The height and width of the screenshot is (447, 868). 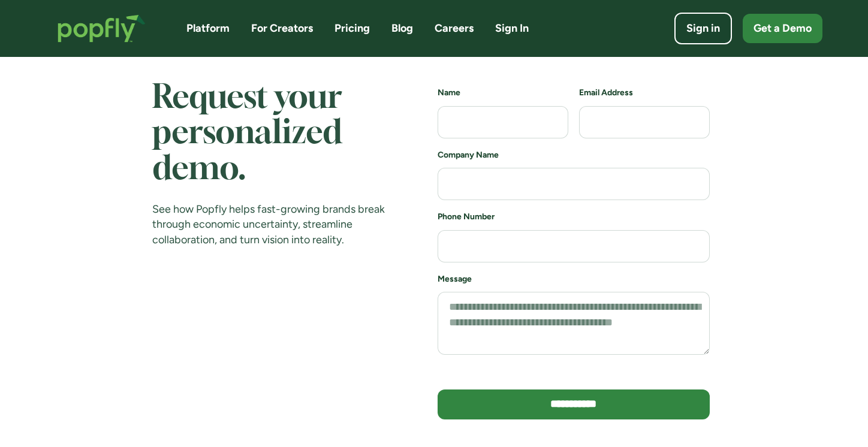 What do you see at coordinates (573, 217) in the screenshot?
I see `h6: Phone Number` at bounding box center [573, 217].